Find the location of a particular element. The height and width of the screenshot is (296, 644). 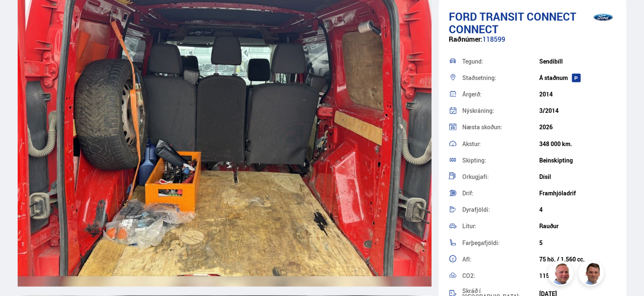

div: Nýskráning: is located at coordinates (500, 111).